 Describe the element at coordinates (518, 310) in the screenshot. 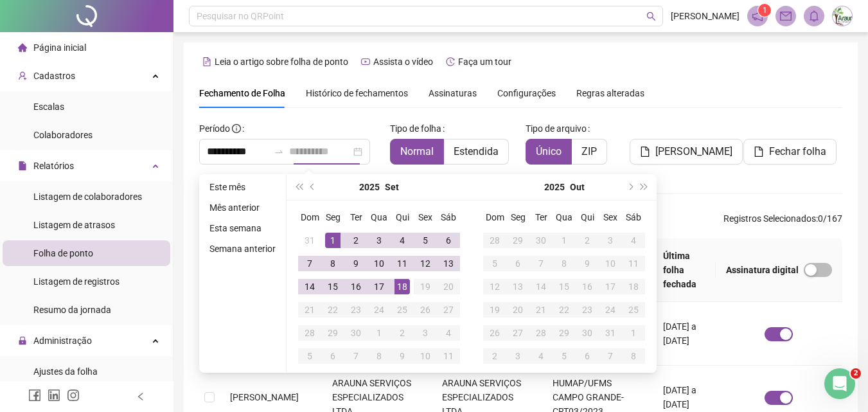

I see `td: 2025-10-20` at that location.